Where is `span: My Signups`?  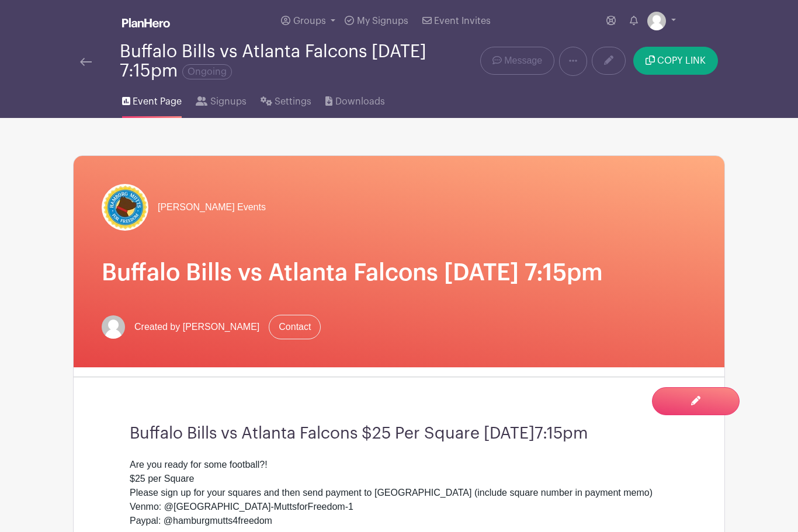 span: My Signups is located at coordinates (383, 21).